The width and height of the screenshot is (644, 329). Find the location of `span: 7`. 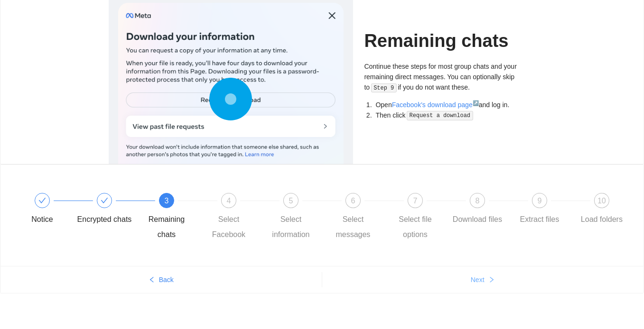

span: 7 is located at coordinates (415, 201).